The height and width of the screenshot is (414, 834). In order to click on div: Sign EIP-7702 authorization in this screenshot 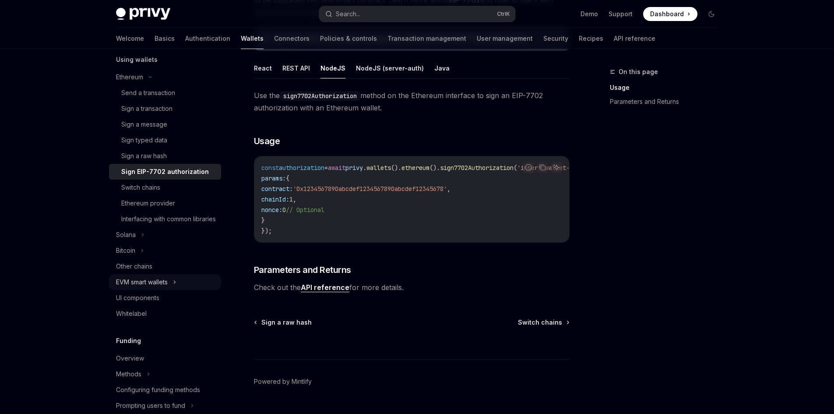, I will do `click(165, 172)`.